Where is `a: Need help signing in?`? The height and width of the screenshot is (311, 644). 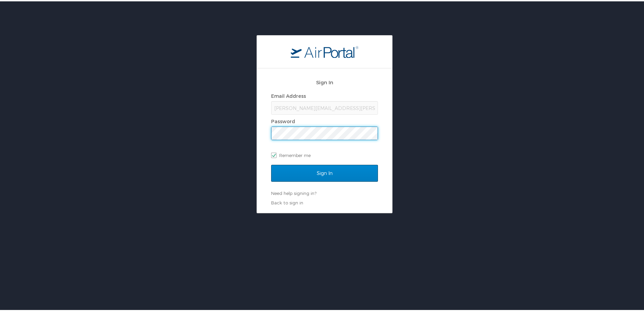 a: Need help signing in? is located at coordinates (294, 191).